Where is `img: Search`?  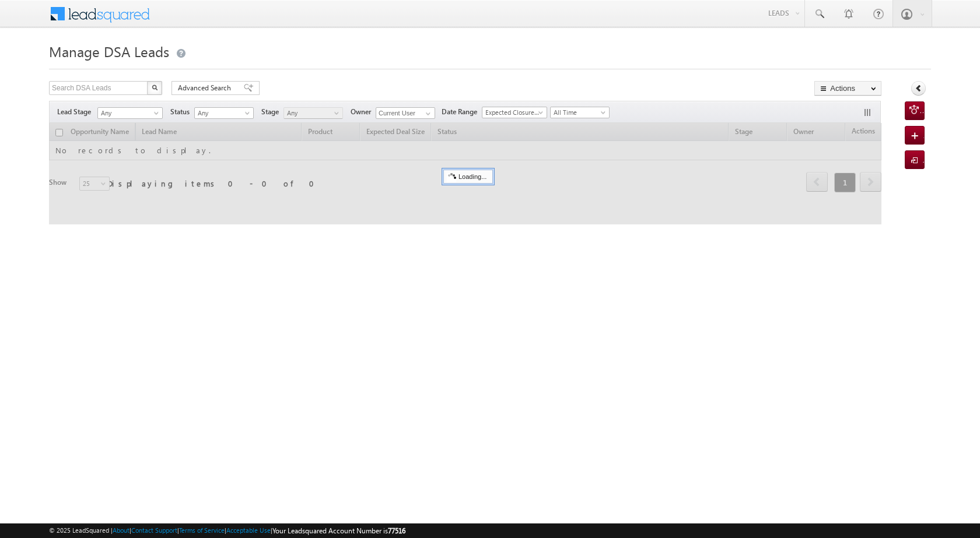 img: Search is located at coordinates (154, 87).